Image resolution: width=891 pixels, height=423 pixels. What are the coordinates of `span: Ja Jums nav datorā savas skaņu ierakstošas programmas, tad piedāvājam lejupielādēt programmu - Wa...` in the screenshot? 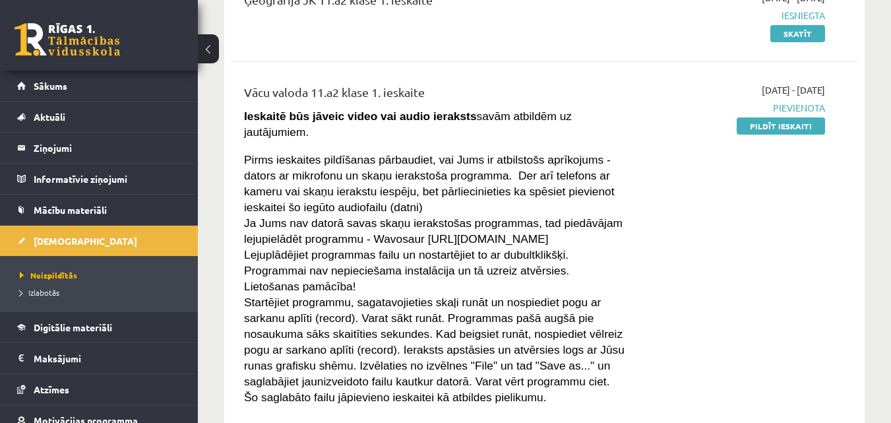 It's located at (434, 231).